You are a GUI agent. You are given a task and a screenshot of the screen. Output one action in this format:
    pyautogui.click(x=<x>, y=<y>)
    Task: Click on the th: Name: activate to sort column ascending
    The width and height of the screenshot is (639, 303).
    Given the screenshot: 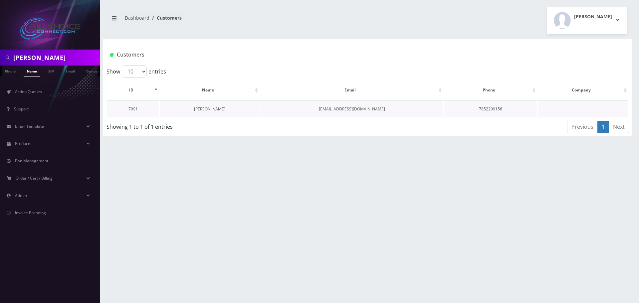 What is the action you would take?
    pyautogui.click(x=210, y=90)
    